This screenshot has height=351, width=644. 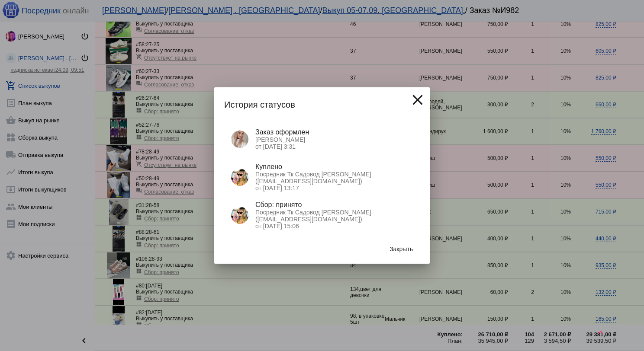 I want to click on div: Куплено, so click(x=334, y=167).